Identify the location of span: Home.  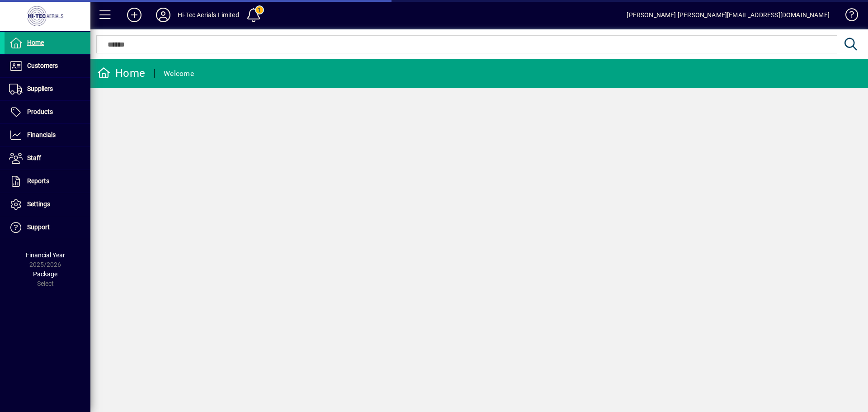
(35, 42).